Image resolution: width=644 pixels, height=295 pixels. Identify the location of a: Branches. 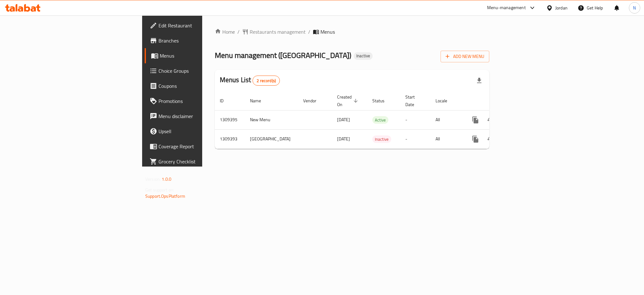
(197, 41).